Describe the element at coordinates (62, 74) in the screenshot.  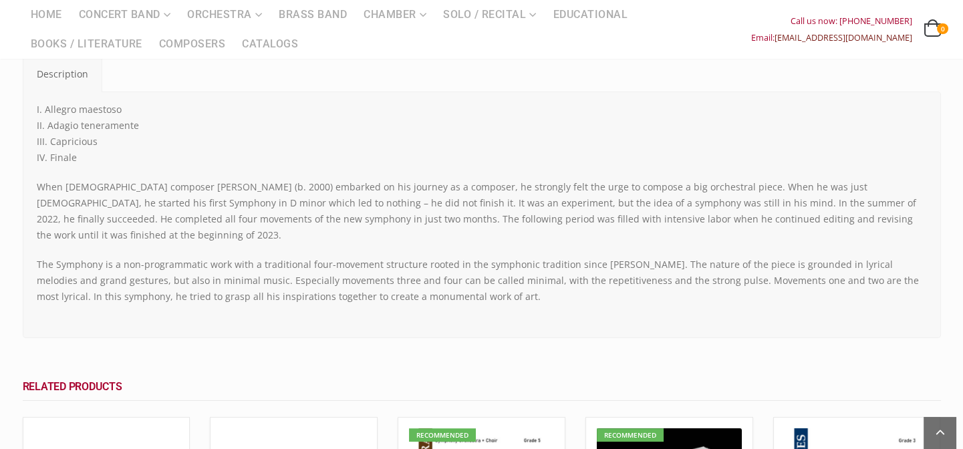
I see `a: Description` at that location.